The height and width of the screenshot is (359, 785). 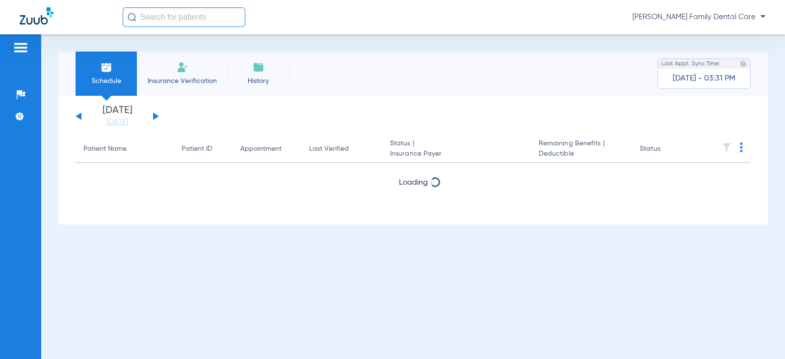 What do you see at coordinates (456, 149) in the screenshot?
I see `th: Status |` at bounding box center [456, 149].